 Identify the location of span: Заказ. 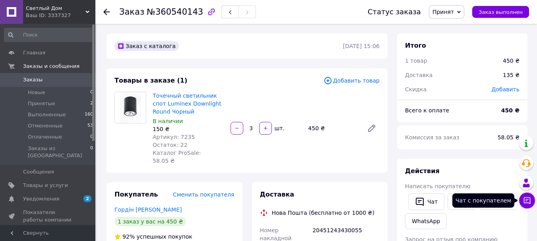
(131, 12).